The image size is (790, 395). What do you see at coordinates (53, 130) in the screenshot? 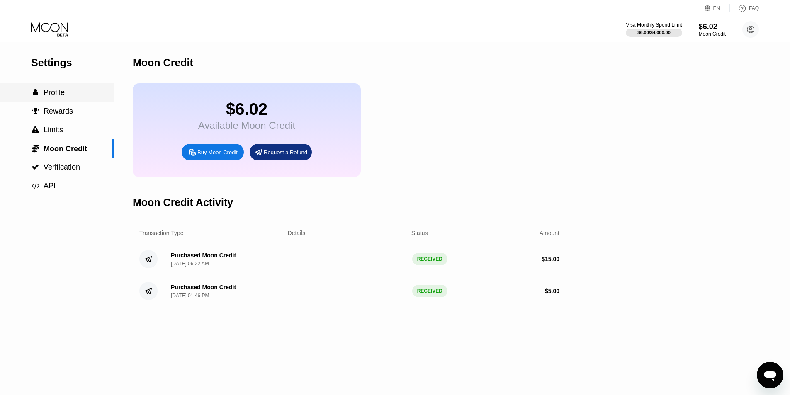
I see `span: Limits` at bounding box center [53, 130].